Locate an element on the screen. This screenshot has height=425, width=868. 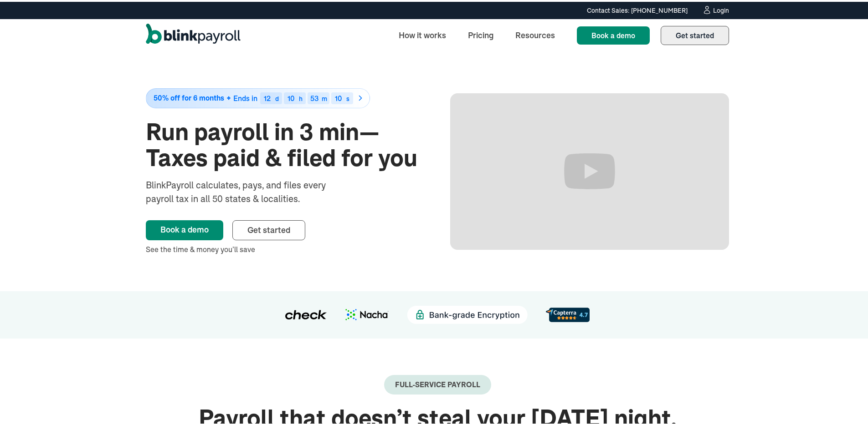
div: s is located at coordinates (347, 97).